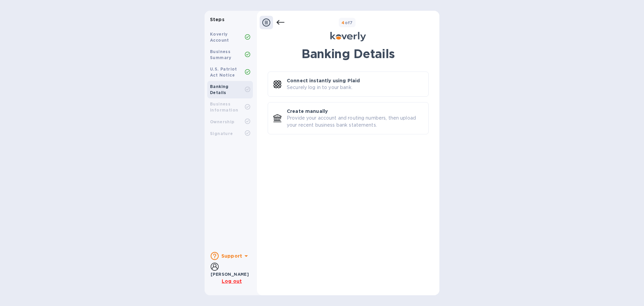 The image size is (644, 306). What do you see at coordinates (219, 89) in the screenshot?
I see `b: Banking Details` at bounding box center [219, 89].